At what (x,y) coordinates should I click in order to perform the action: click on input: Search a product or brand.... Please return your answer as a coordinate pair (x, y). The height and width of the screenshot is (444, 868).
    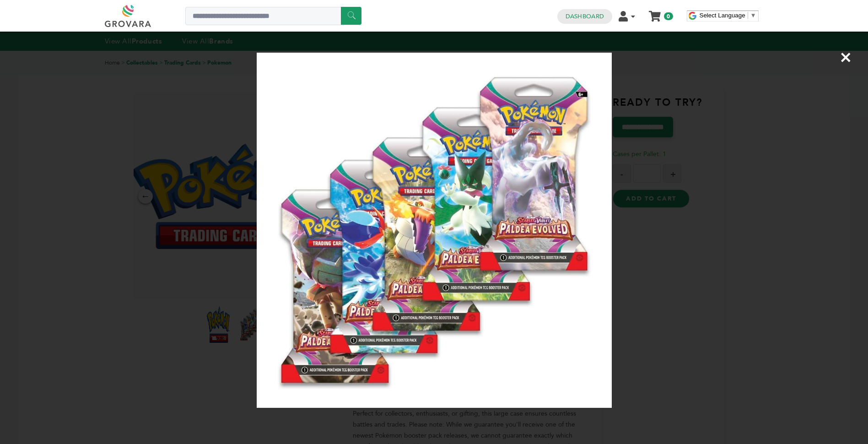
    Looking at the image, I should click on (273, 16).